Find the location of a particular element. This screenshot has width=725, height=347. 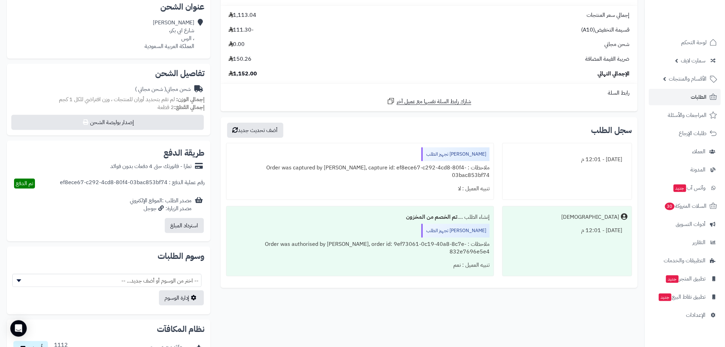

span: تطبيق المتجر is located at coordinates (685, 278).